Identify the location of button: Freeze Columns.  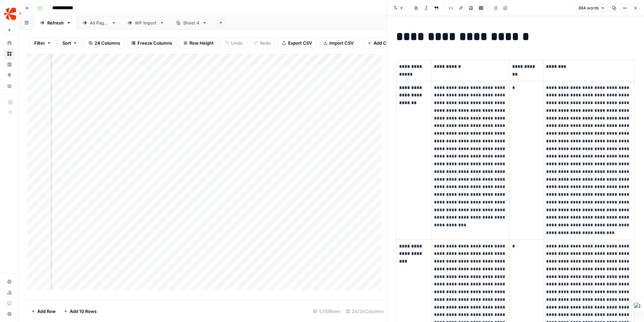
(151, 43).